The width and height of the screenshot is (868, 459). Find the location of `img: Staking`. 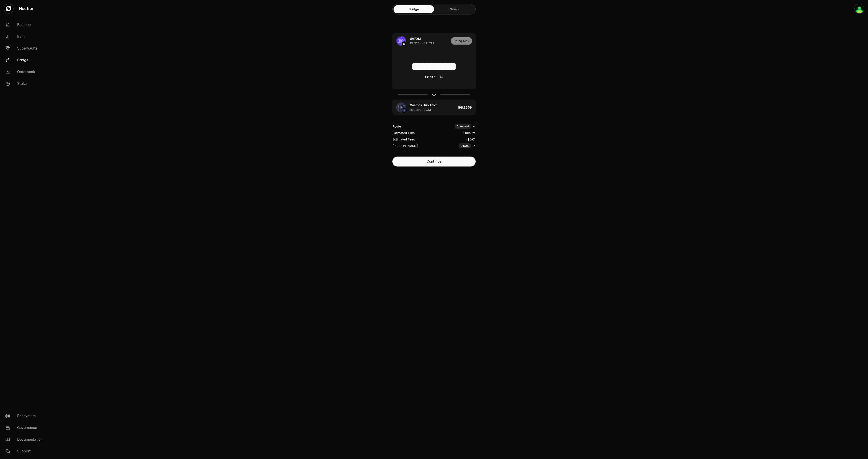

img: Staking is located at coordinates (859, 9).